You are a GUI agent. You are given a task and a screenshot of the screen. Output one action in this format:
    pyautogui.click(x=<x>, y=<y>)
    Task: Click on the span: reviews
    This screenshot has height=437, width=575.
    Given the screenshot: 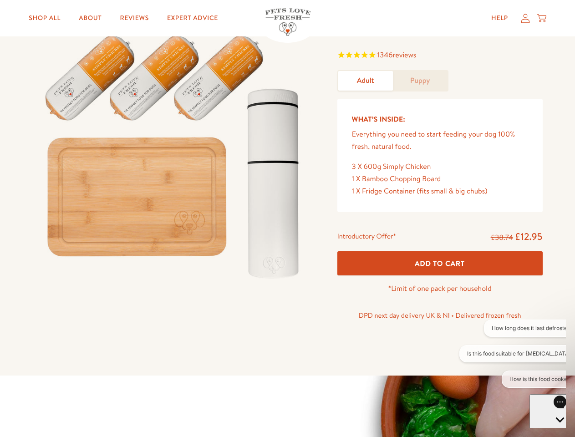 What is the action you would take?
    pyautogui.click(x=404, y=55)
    